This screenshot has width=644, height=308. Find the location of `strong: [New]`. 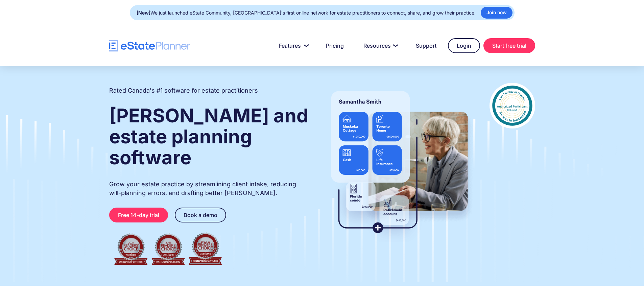

strong: [New] is located at coordinates (144, 13).